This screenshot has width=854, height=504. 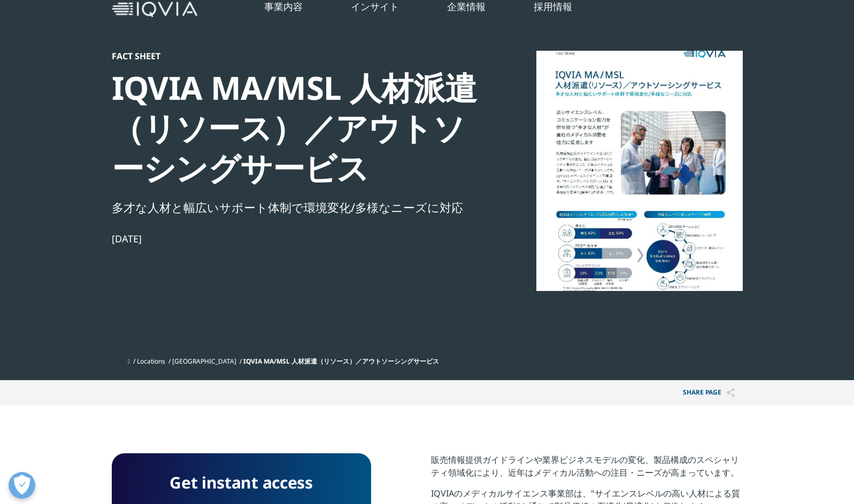 What do you see at coordinates (22, 486) in the screenshot?
I see `button: 優先設定センターを開く` at bounding box center [22, 486].